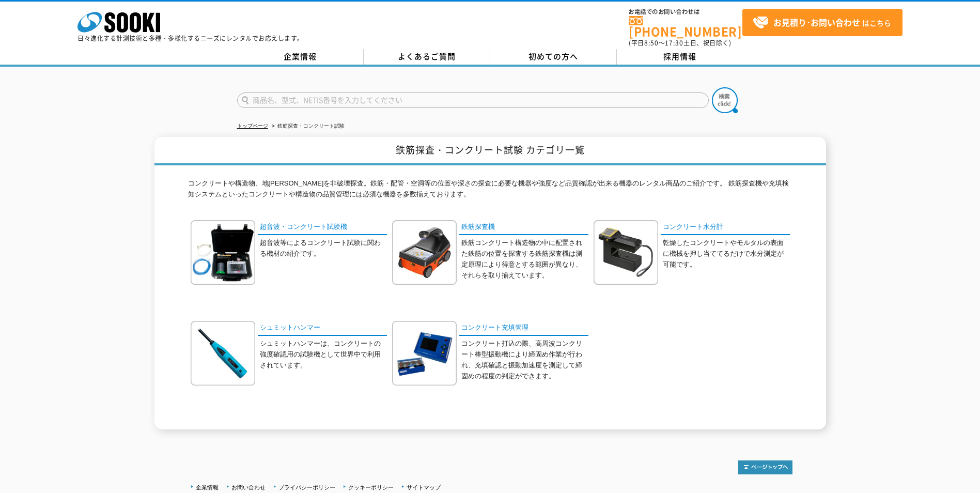 The width and height of the screenshot is (980, 493). I want to click on p: 乾燥したコンクリートやモルタルの表面に機械を押し当ててるだけで水分測定が可能です。, so click(726, 254).